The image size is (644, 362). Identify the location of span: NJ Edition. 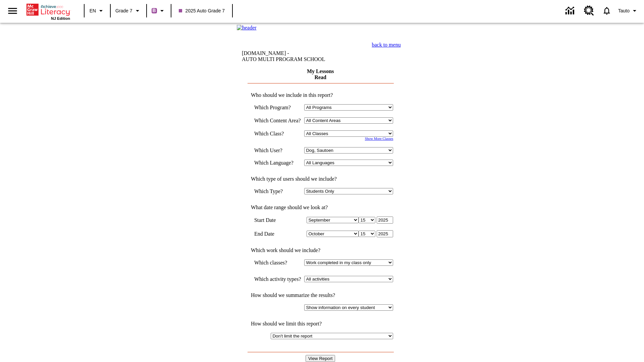
(60, 18).